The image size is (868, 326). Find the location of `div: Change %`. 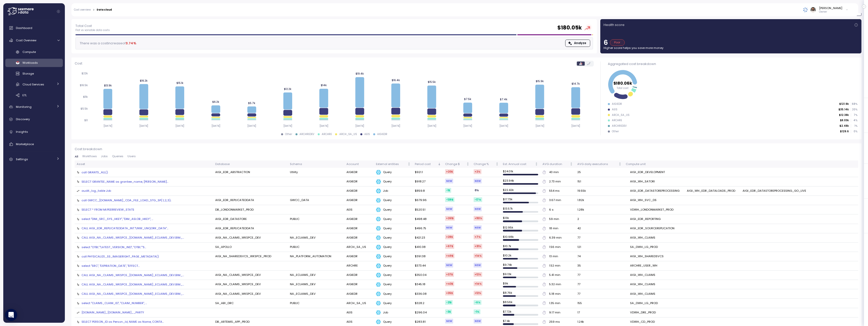

div: Change % is located at coordinates (484, 164).